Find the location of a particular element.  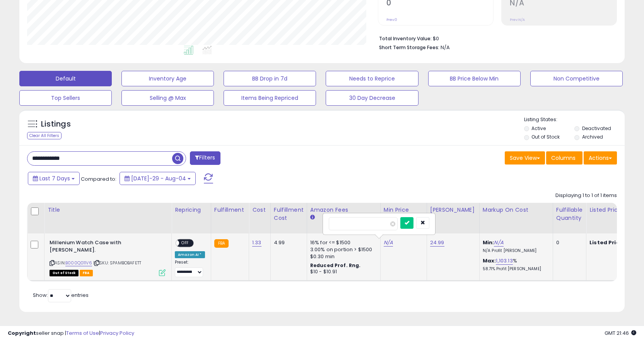

b: Min: is located at coordinates (489, 242).